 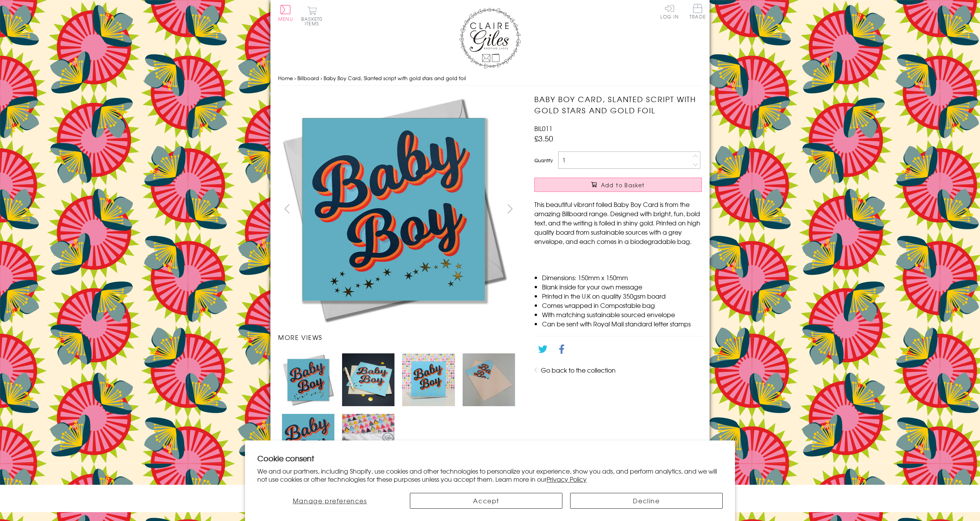 What do you see at coordinates (567, 479) in the screenshot?
I see `a: Privacy Policy` at bounding box center [567, 479].